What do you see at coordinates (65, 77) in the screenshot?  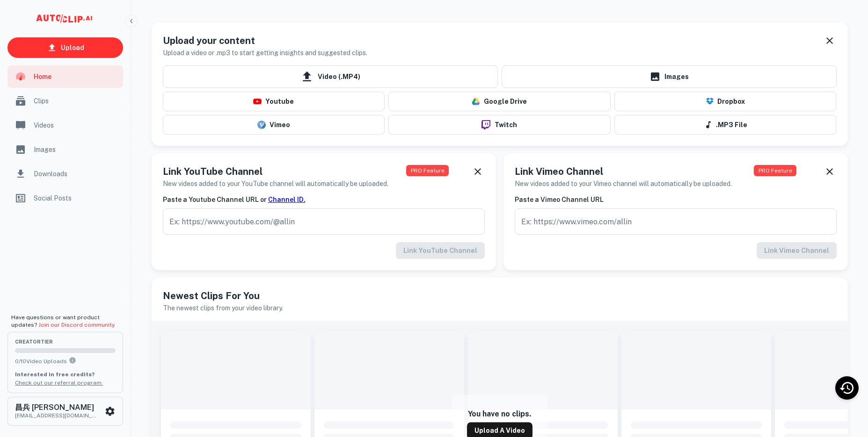 I see `div: Home` at bounding box center [65, 77].